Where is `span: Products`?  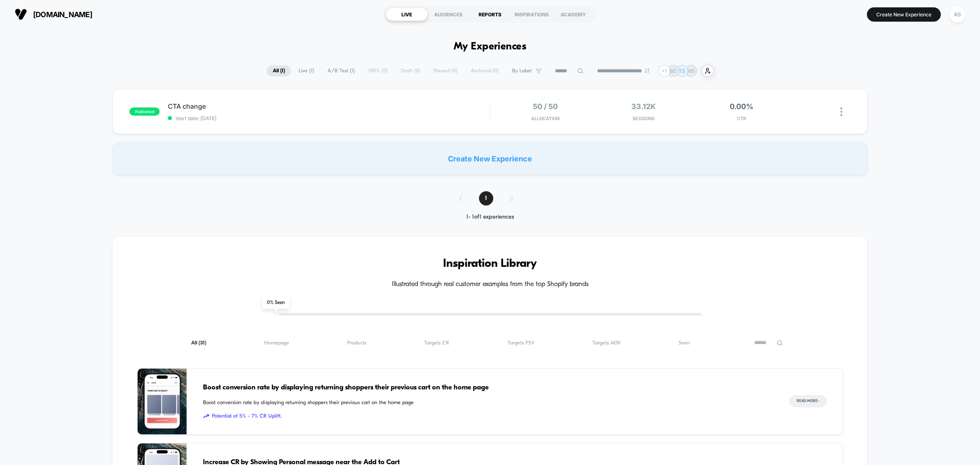 span: Products is located at coordinates (357, 342).